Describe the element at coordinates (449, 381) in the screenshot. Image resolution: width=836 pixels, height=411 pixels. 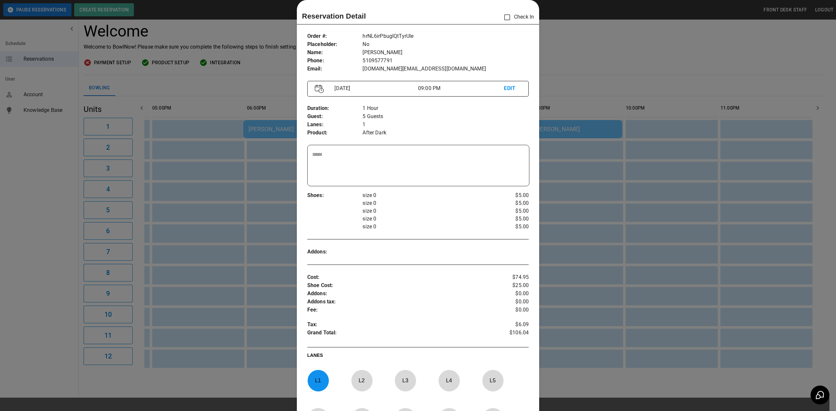
I see `p: L 4` at that location.